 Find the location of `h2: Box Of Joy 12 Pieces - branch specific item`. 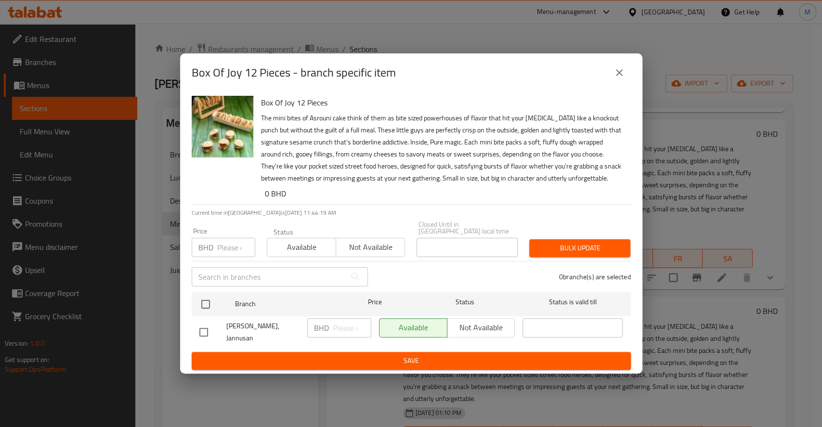

h2: Box Of Joy 12 Pieces - branch specific item is located at coordinates (294, 73).